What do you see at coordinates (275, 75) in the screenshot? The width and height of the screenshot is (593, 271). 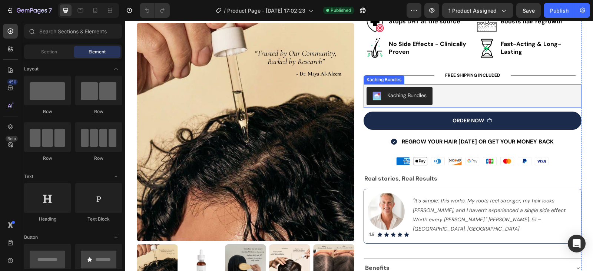 I see `button: Kaching Bundles` at bounding box center [275, 75].